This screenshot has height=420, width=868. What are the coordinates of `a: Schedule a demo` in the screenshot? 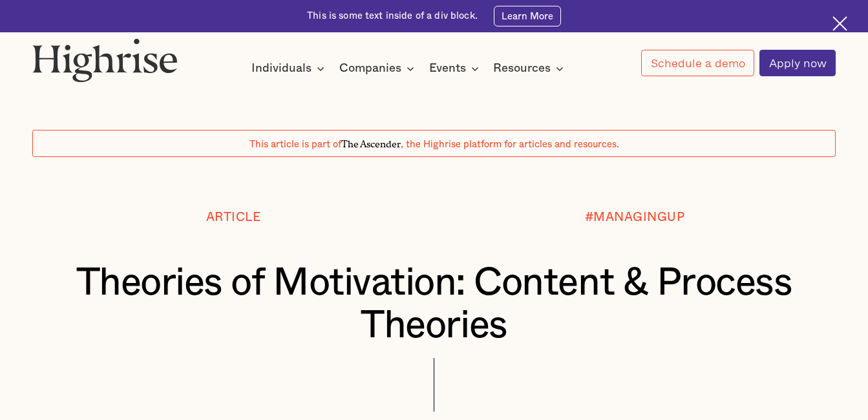 It's located at (697, 63).